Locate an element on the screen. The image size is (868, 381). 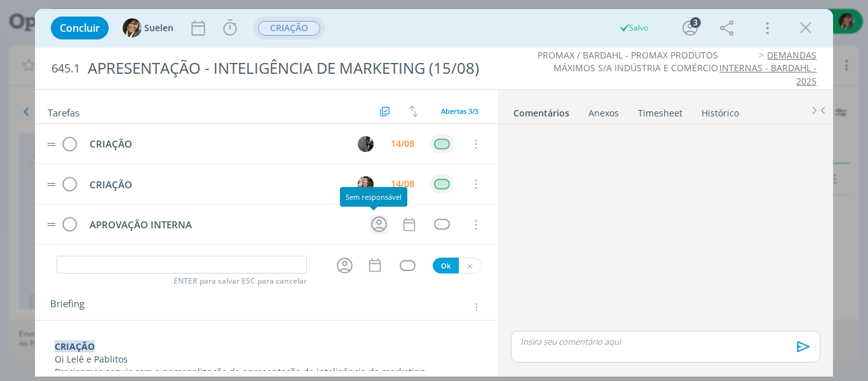
a: DEMANDAS INTERNAS - BARDAHL - 2025 is located at coordinates (767, 68).